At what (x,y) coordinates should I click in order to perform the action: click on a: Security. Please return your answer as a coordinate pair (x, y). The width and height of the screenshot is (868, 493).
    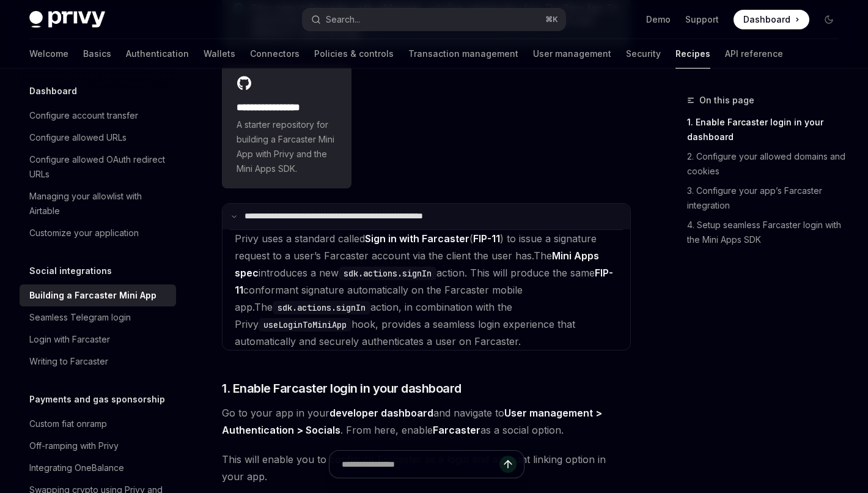
    Looking at the image, I should click on (643, 54).